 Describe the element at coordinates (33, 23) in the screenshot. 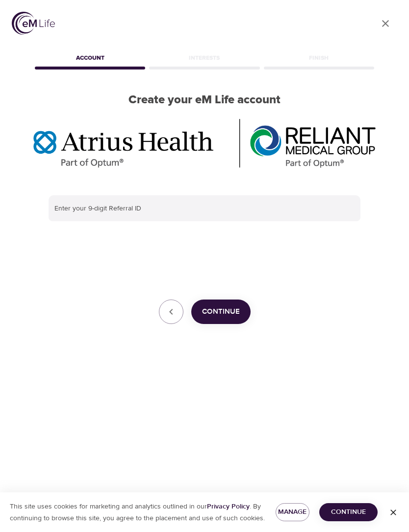

I see `img: logo` at that location.